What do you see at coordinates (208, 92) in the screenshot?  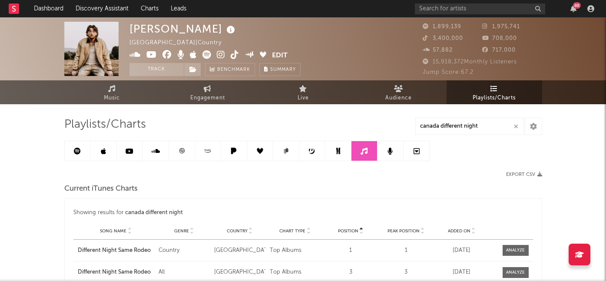 I see `a: Engagement` at bounding box center [208, 92].